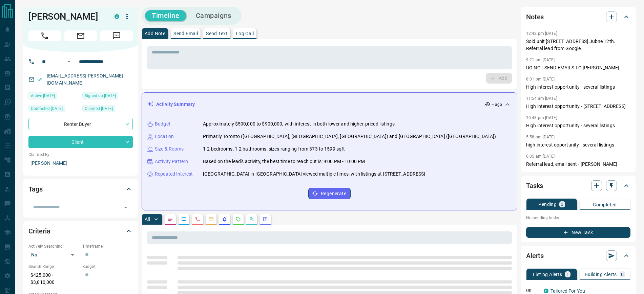  What do you see at coordinates (81, 189) in the screenshot?
I see `div: Tags` at bounding box center [81, 189].